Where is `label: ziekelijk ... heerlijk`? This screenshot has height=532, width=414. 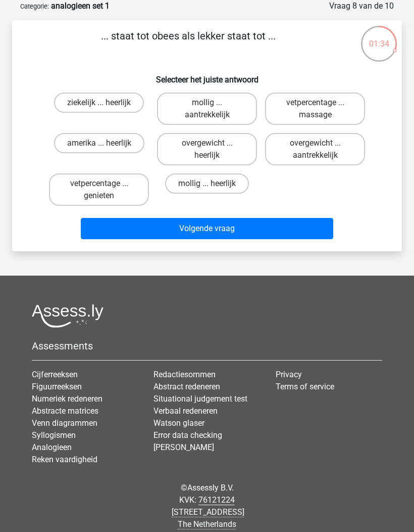
label: ziekelijk ... heerlijk is located at coordinates (99, 103).